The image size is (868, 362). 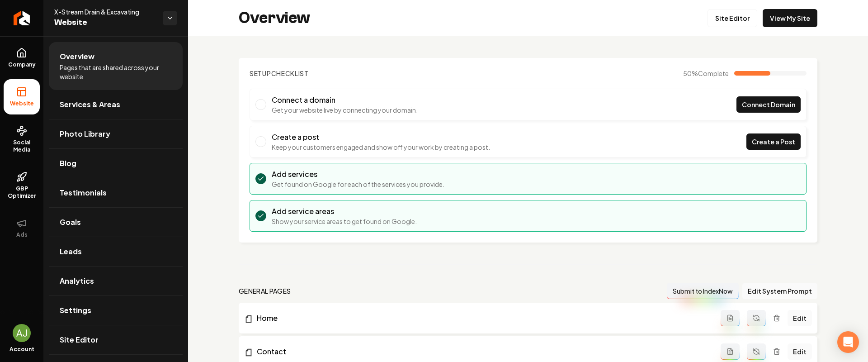 I want to click on h2: general pages, so click(x=265, y=291).